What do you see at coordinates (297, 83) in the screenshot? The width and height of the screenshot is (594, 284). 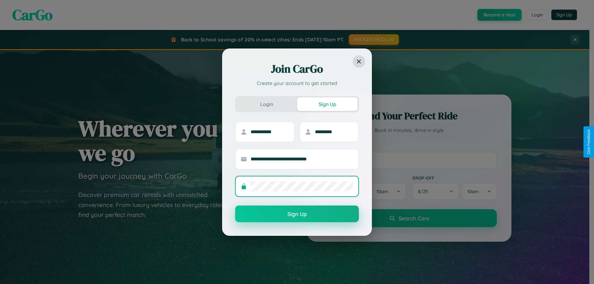 I see `p: Create your account to get started` at bounding box center [297, 83].